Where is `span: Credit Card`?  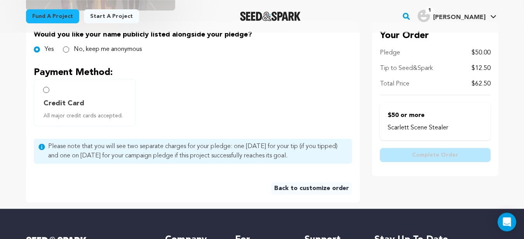
span: Credit Card is located at coordinates (64, 103).